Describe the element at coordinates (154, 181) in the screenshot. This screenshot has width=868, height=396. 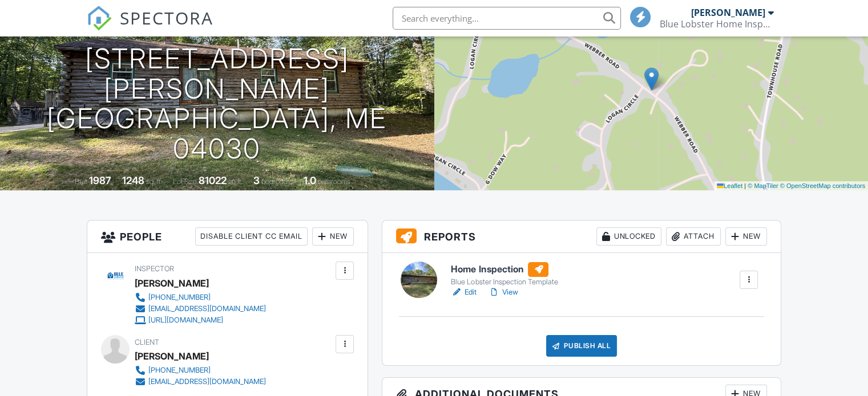
I see `span: sq. ft.` at that location.